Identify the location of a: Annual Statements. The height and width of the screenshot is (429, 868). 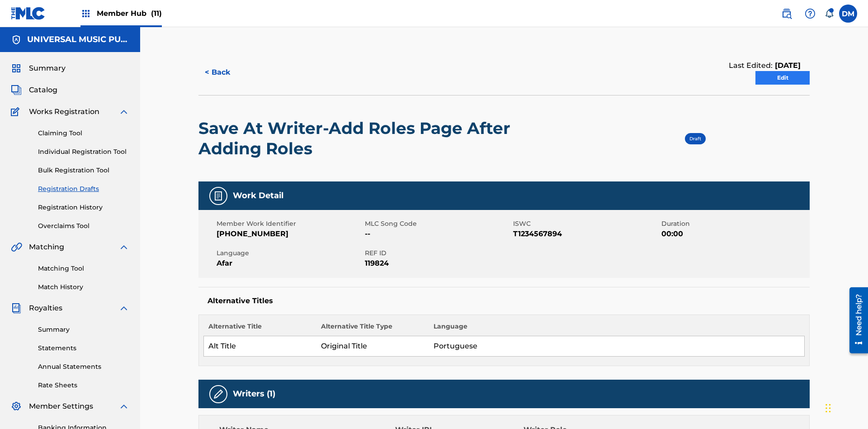
(84, 367).